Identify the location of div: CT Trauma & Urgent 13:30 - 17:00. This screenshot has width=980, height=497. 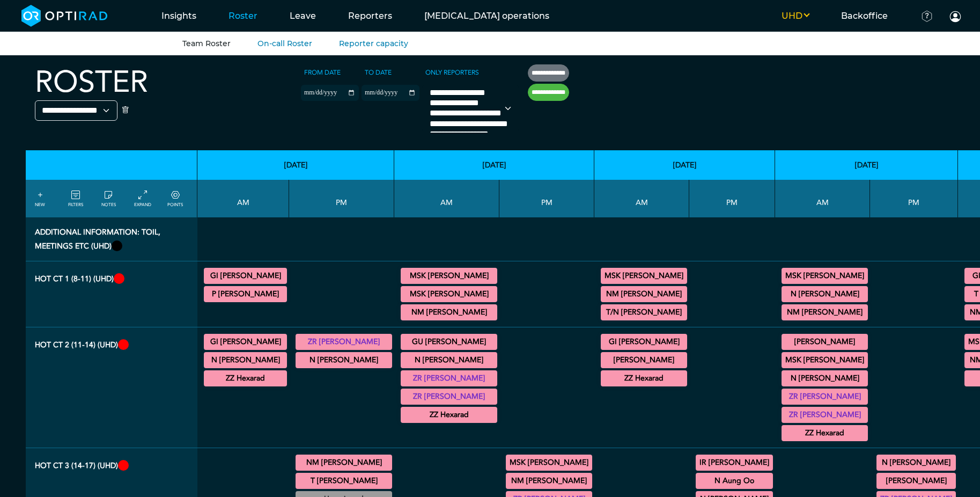
(916, 463).